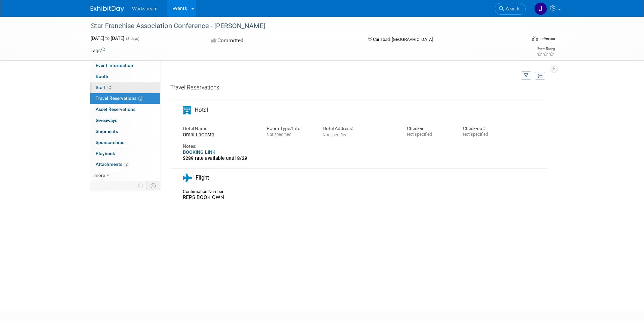 The image size is (644, 321). I want to click on span: Attachments, so click(113, 164).